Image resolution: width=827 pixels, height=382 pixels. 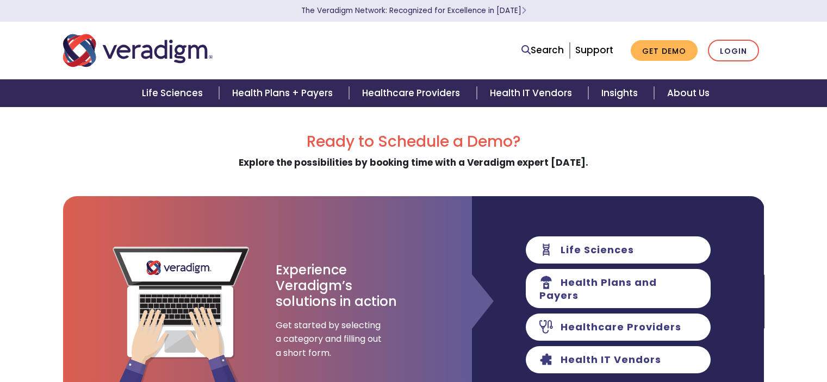 What do you see at coordinates (542, 50) in the screenshot?
I see `a: Search` at bounding box center [542, 50].